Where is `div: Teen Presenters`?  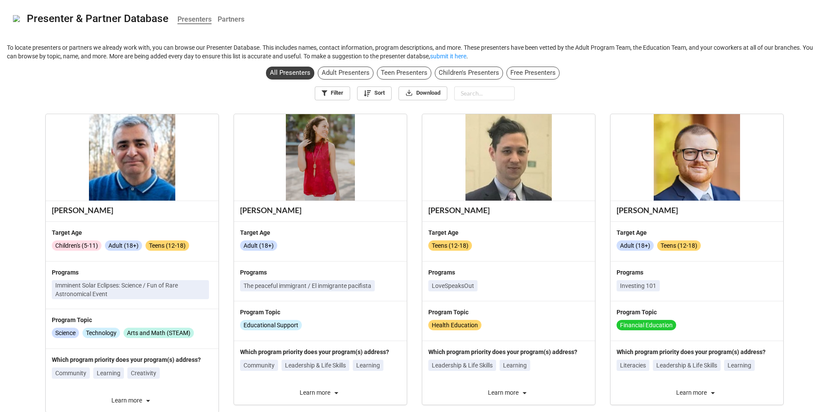 div: Teen Presenters is located at coordinates (404, 73).